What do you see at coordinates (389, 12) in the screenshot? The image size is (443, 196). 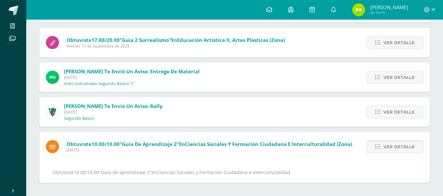 I see `span: Mi Perfil` at bounding box center [389, 12].